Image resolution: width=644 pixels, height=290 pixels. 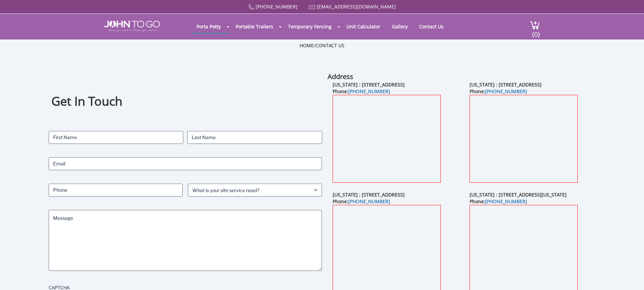 I want to click on input: Email, so click(x=185, y=164).